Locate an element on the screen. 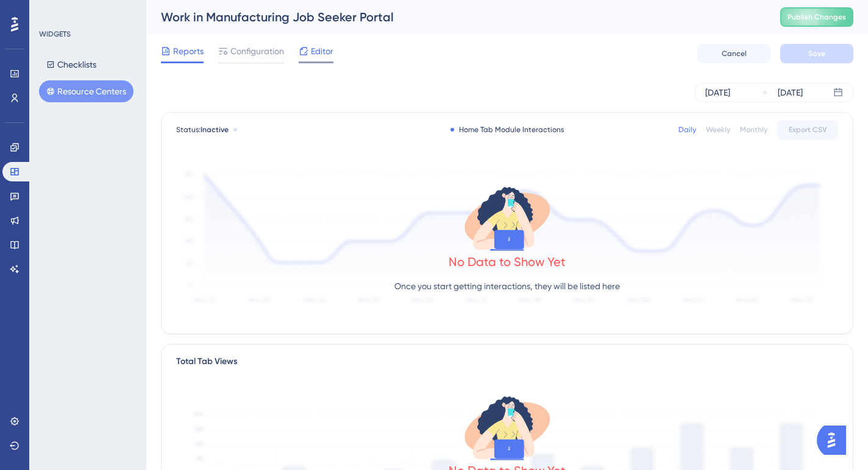 The height and width of the screenshot is (470, 868). div: Work in Manufacturing Job Seeker Portal is located at coordinates (455, 17).